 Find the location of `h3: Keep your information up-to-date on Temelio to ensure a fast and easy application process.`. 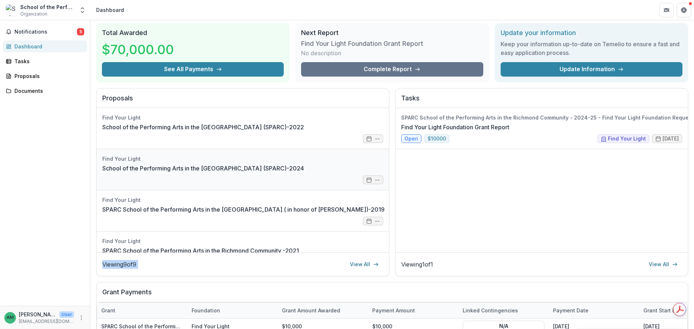

h3: Keep your information up-to-date on Temelio to ensure a fast and easy application process. is located at coordinates (592, 48).